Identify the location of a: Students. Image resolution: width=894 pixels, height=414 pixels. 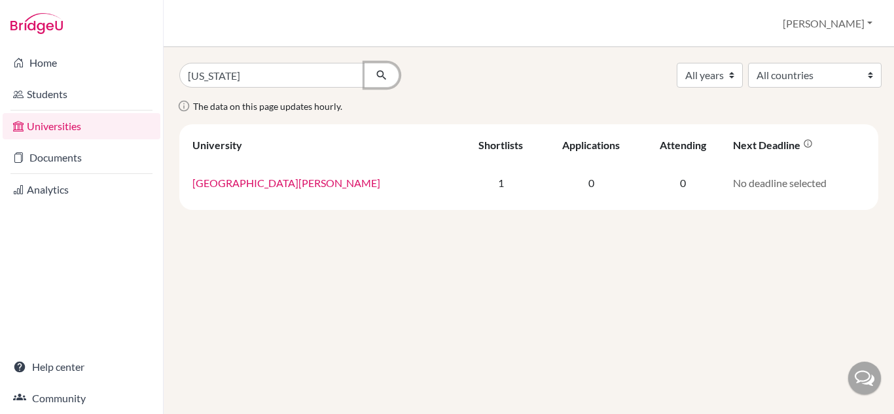
(81, 94).